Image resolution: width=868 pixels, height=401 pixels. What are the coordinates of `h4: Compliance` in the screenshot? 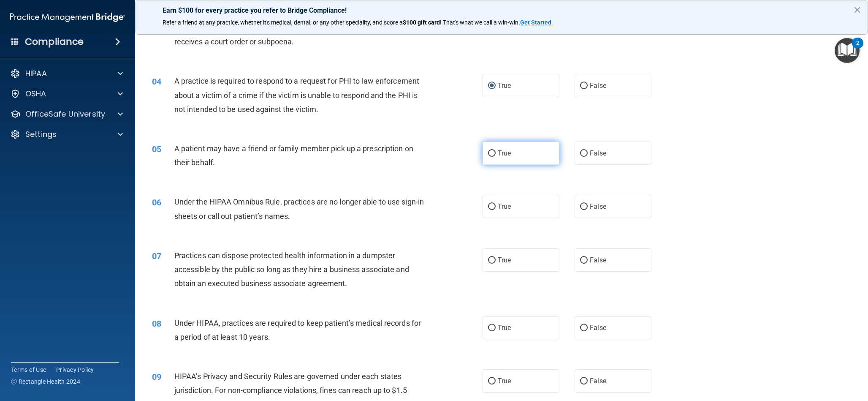 It's located at (54, 42).